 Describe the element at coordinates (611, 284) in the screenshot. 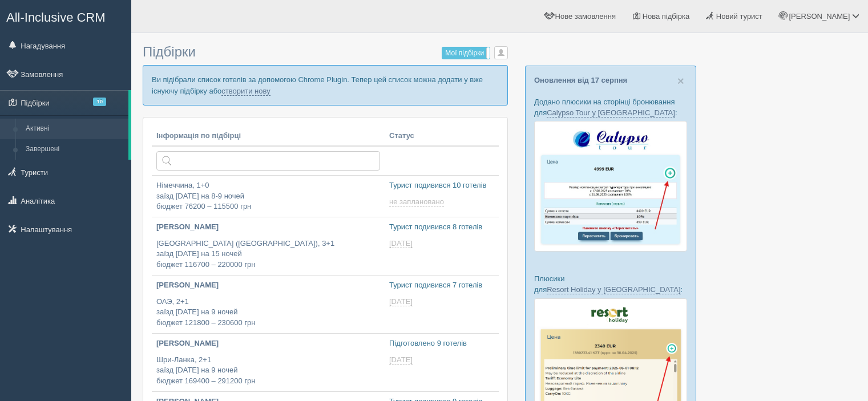

I see `p: Плюсики для :` at that location.